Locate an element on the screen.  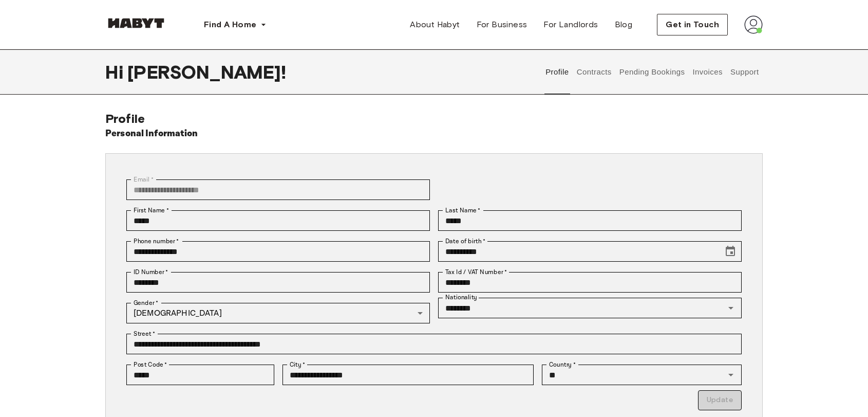
label: Street is located at coordinates (144, 334).